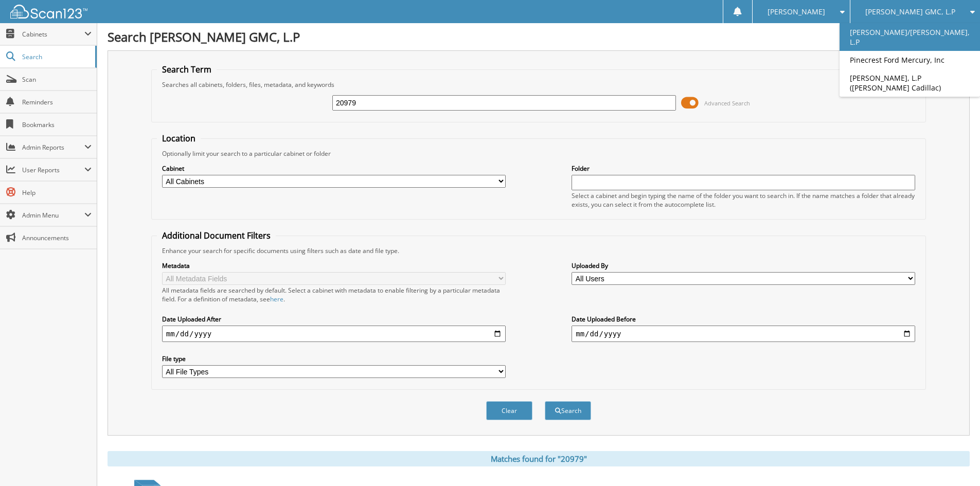 This screenshot has height=486, width=980. What do you see at coordinates (334, 266) in the screenshot?
I see `label: Metadata` at bounding box center [334, 266].